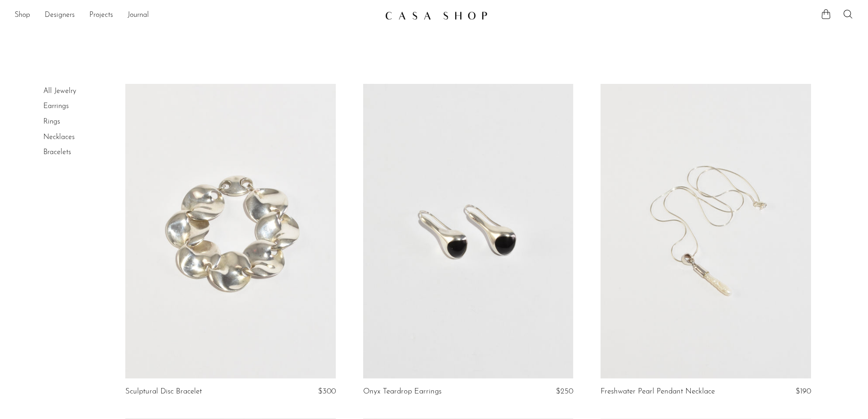  Describe the element at coordinates (327, 391) in the screenshot. I see `span: $300` at that location.